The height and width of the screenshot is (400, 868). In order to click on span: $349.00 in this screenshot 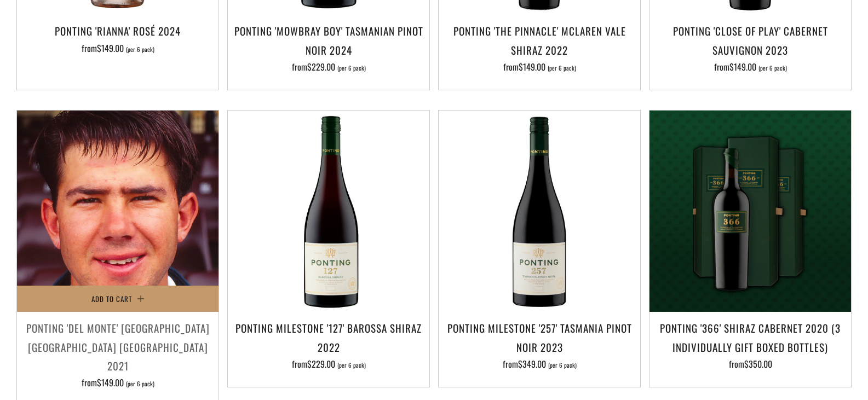, I will do `click(532, 364)`.